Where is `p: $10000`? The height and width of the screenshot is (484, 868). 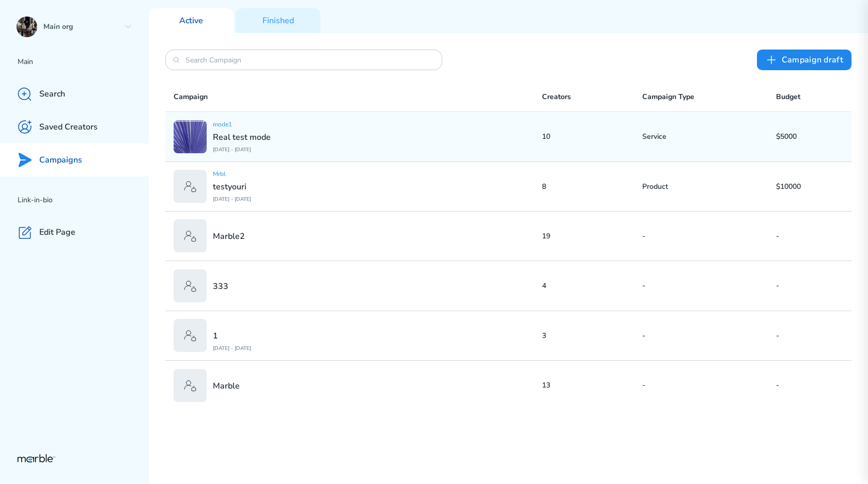
p: $10000 is located at coordinates (810, 186).